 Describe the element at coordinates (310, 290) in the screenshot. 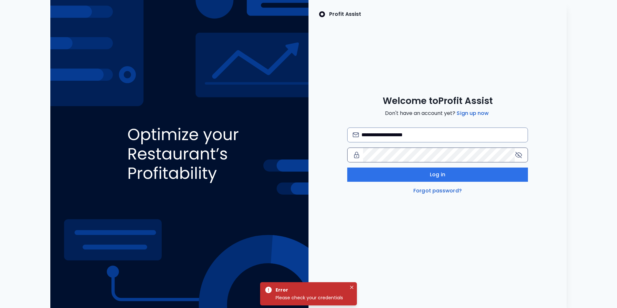

I see `div: Error` at that location.